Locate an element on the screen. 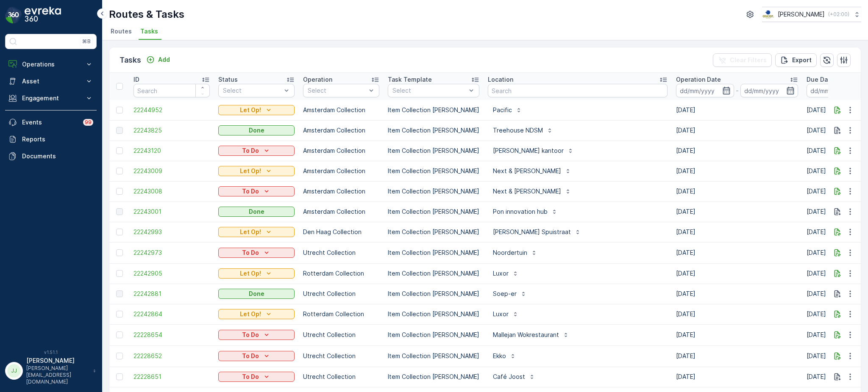 This screenshot has height=392, width=868. button: Ekko is located at coordinates (504, 356).